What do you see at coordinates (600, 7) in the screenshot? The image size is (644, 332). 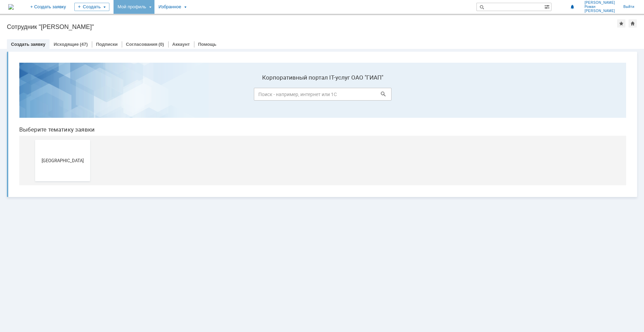 I see `span: Роман` at bounding box center [600, 7].